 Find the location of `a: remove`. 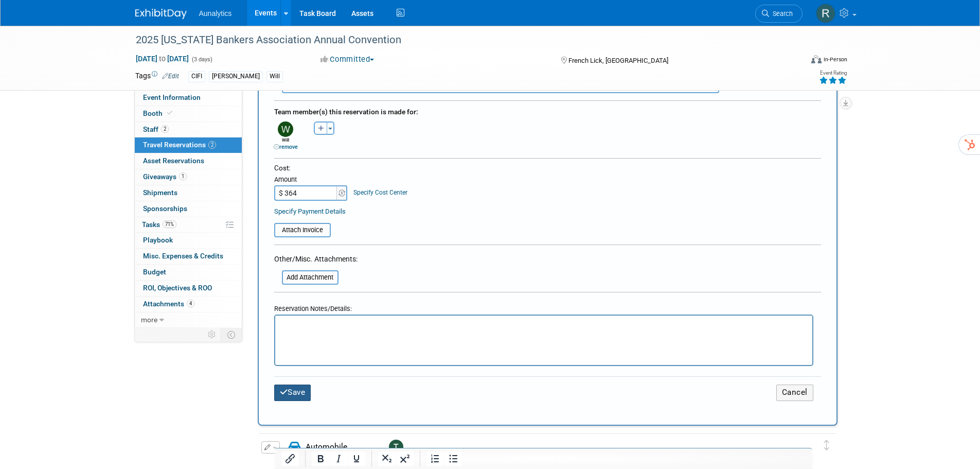

a: remove is located at coordinates (285, 147).